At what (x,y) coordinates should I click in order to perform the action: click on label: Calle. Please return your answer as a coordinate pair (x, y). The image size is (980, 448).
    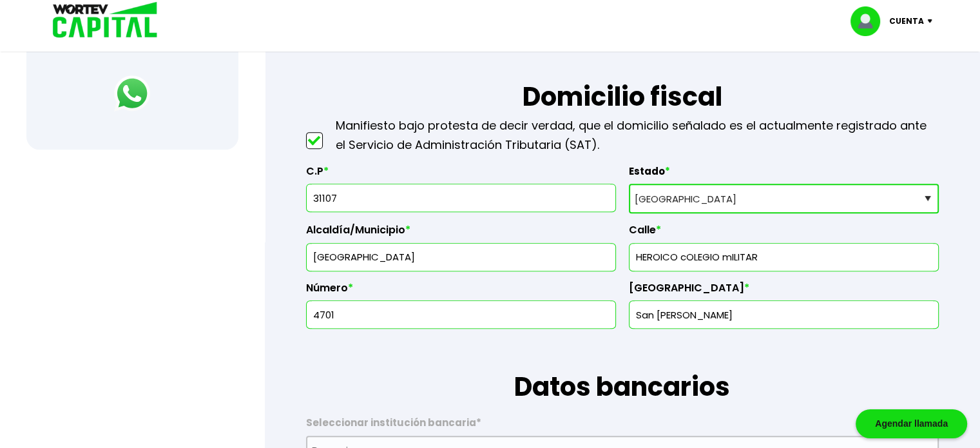
    Looking at the image, I should click on (783, 233).